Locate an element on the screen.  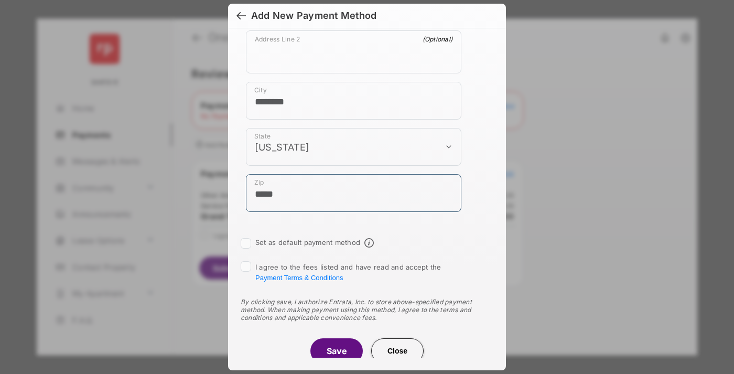
div: payment_method_screening[postal_addresses][administrativeArea] is located at coordinates (353, 147).